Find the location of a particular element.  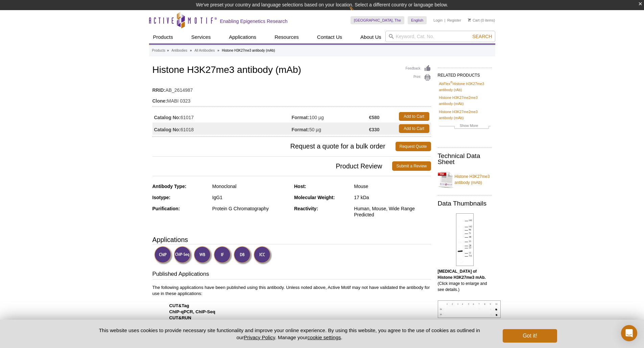

td: 61017 is located at coordinates (222, 117).